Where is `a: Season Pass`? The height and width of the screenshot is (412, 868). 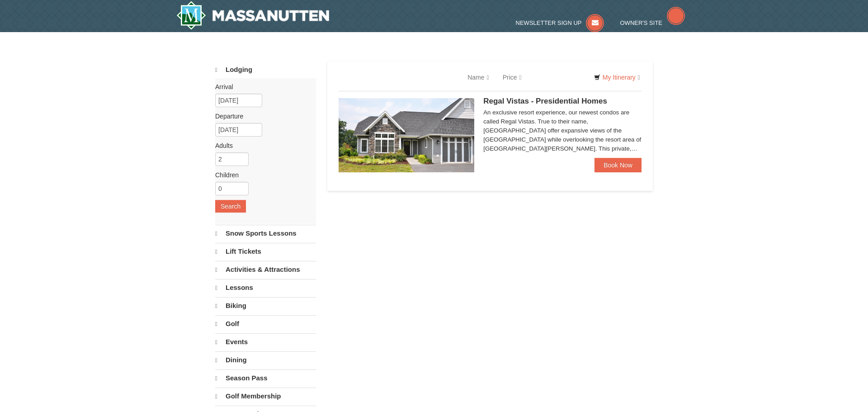
a: Season Pass is located at coordinates (265, 378).